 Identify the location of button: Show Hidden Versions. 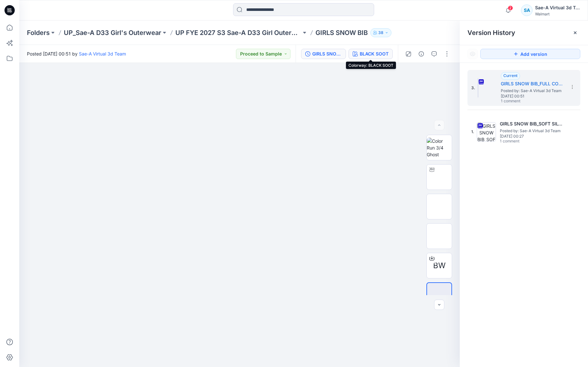
(473, 54).